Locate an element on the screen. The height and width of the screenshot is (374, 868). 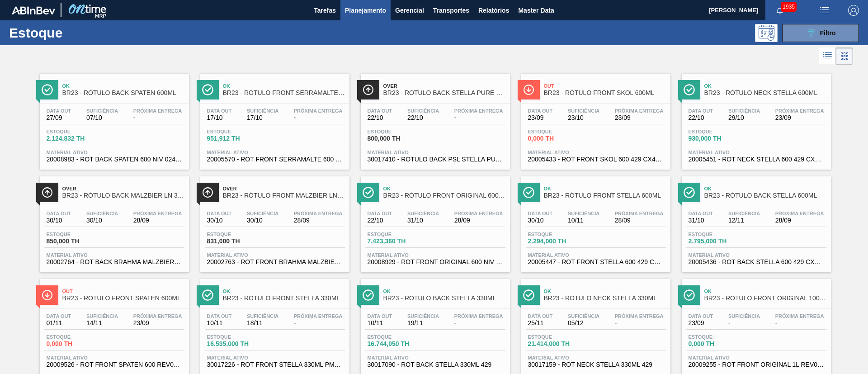
a: ÍconeOkBR23 - RÓTULO BACK SPATEN 600MLData out27/09Suficiência07/10Próxima Entrega-Estoque2.124,8... is located at coordinates (113, 118).